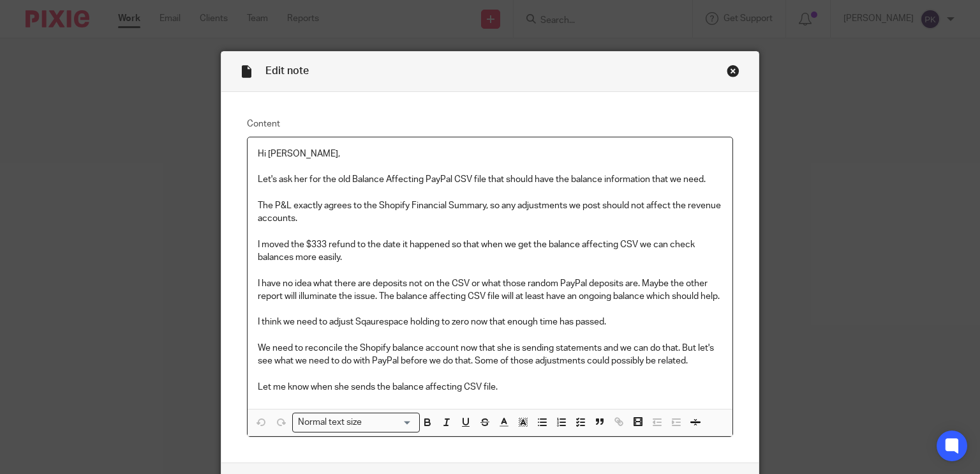 The height and width of the screenshot is (474, 980). I want to click on p: The P&L exactly agrees to the Shopify Financial Summary, so any adjustments we post should not af..., so click(490, 212).